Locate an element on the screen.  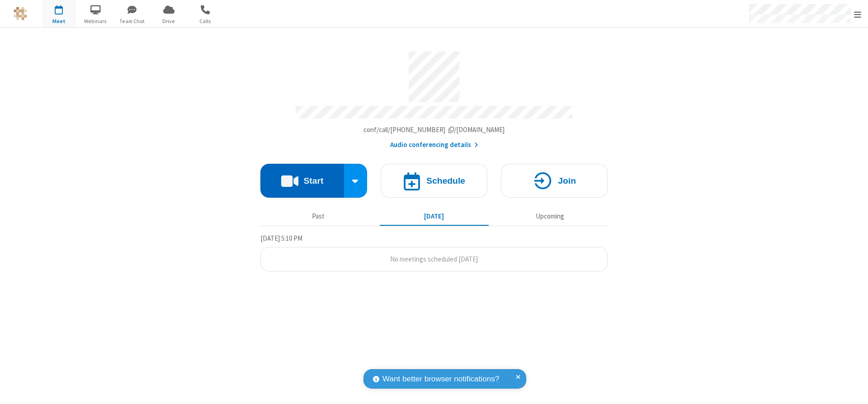
button: Schedule is located at coordinates (434, 180).